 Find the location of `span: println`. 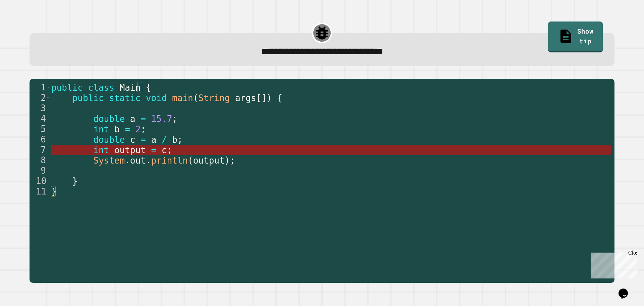

span: println is located at coordinates (170, 161).